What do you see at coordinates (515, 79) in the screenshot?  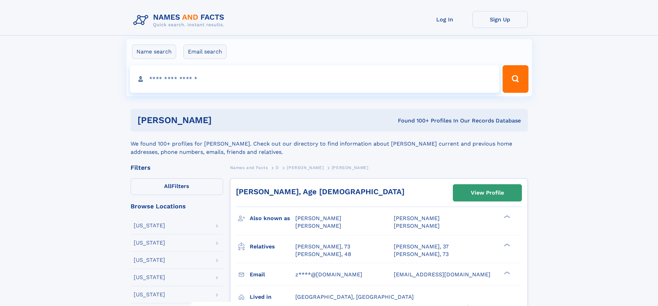 I see `button: Search Button` at bounding box center [515, 79].